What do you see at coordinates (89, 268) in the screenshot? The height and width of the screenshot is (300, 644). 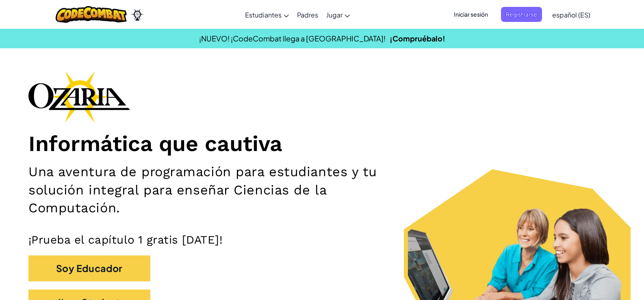 I see `button: Soy Educador` at bounding box center [89, 268].